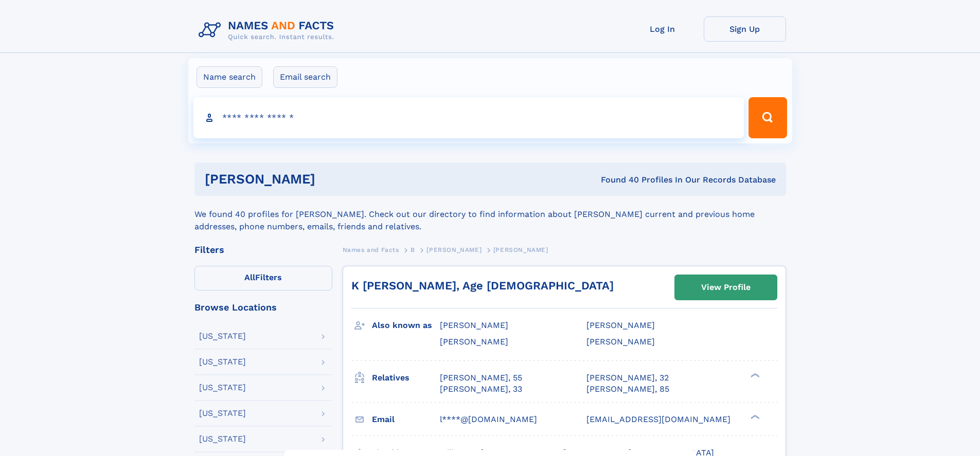  I want to click on label: Filters, so click(263, 278).